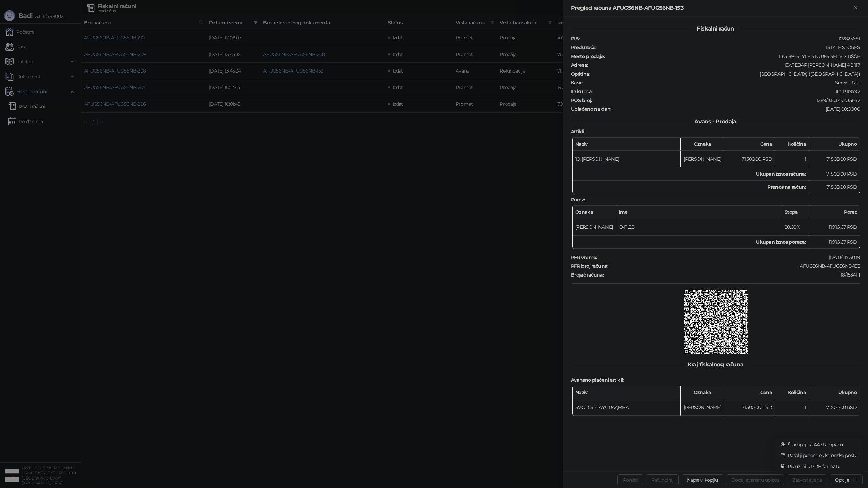 The width and height of the screenshot is (868, 488). Describe the element at coordinates (662, 480) in the screenshot. I see `button: Refundiraj` at that location.